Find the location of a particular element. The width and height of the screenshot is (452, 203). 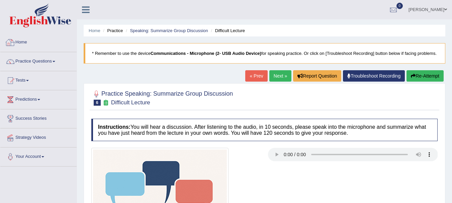

a: Next » is located at coordinates (281, 76).